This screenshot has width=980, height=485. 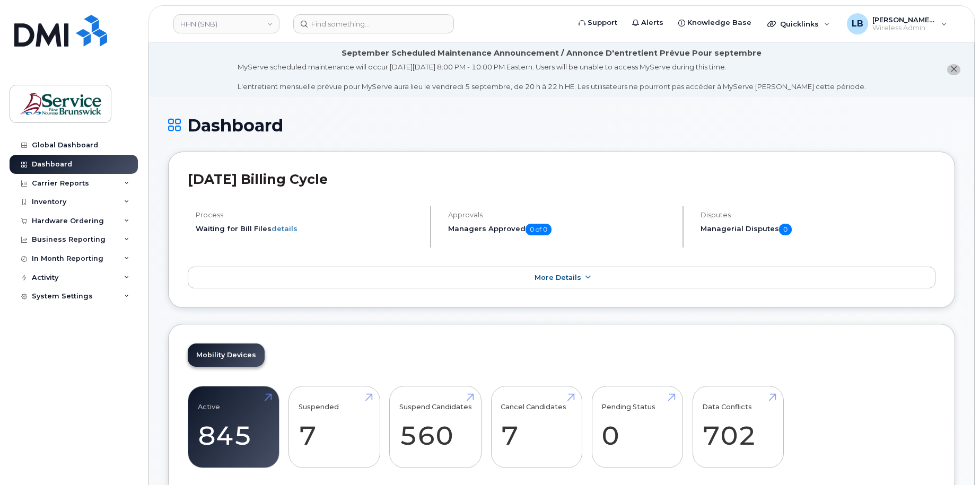 I want to click on h4: Process, so click(x=308, y=214).